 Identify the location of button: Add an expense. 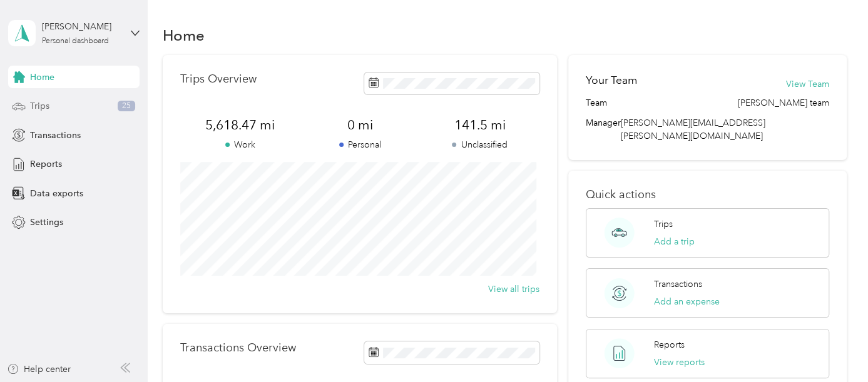
(686, 301).